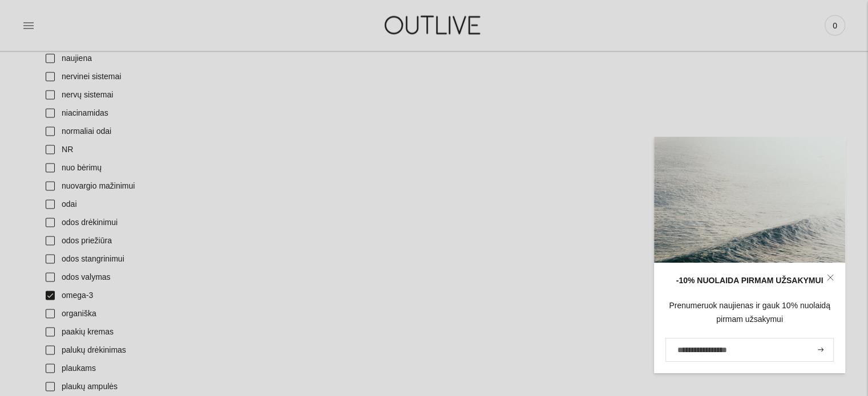 The height and width of the screenshot is (396, 868). Describe the element at coordinates (111, 77) in the screenshot. I see `a: nervinei sistemai` at that location.